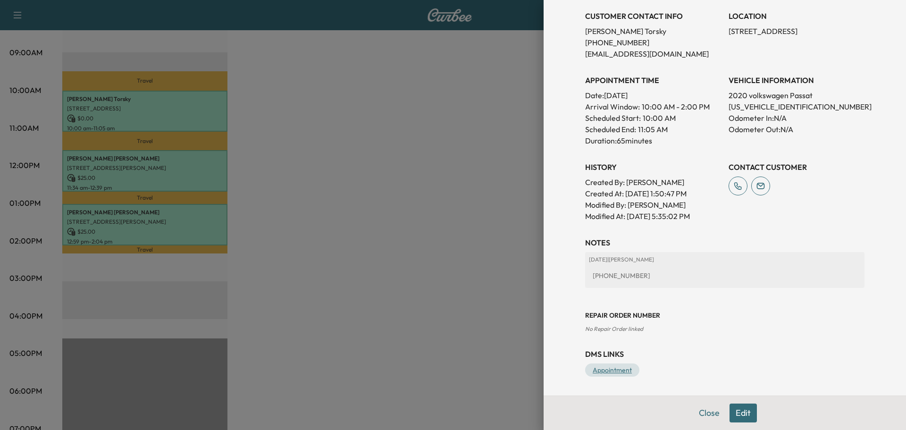 This screenshot has width=906, height=430. I want to click on button: Close, so click(710, 413).